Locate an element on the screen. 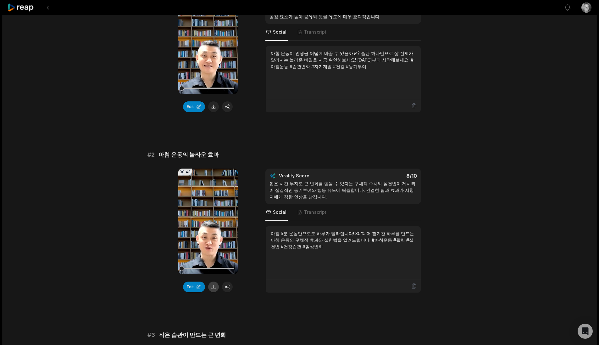 This screenshot has height=345, width=599. span: 아침 운동의 놀라운 효과 is located at coordinates (189, 155).